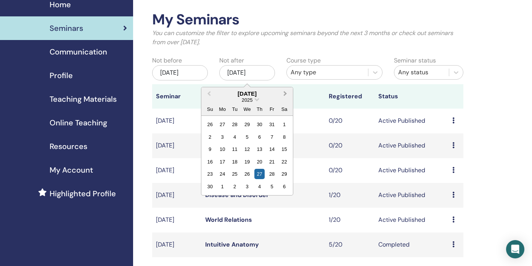 Image resolution: width=532 pixels, height=266 pixels. I want to click on div: Any type, so click(327, 72).